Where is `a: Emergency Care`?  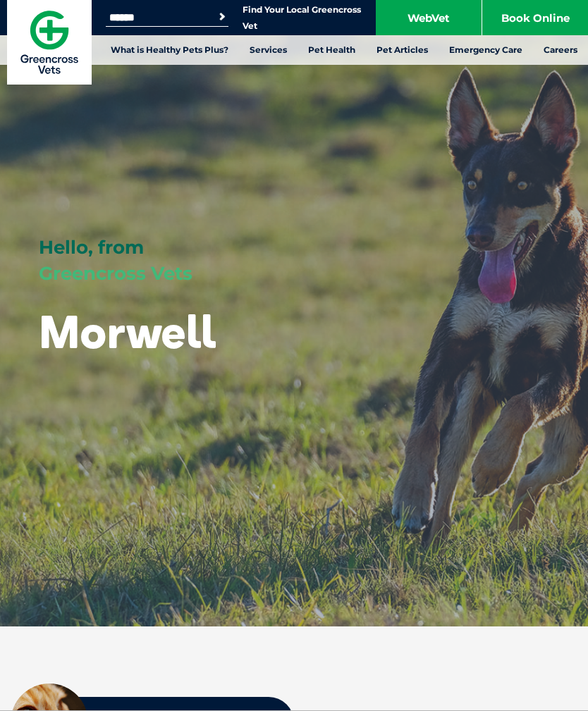 a: Emergency Care is located at coordinates (485, 50).